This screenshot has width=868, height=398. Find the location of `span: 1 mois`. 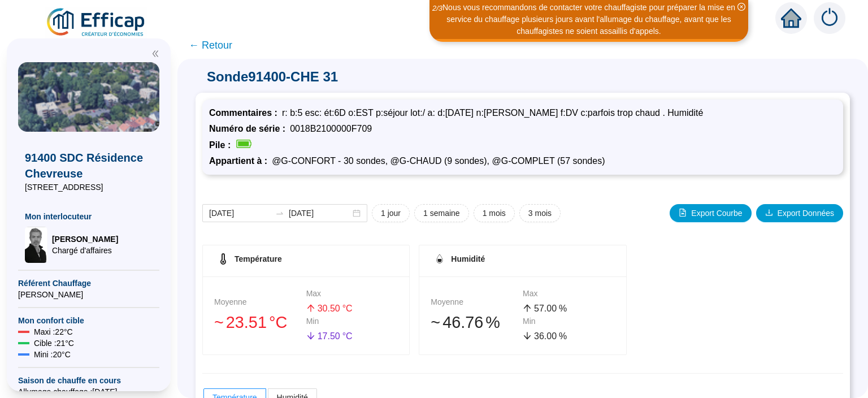

span: 1 mois is located at coordinates (493, 213).